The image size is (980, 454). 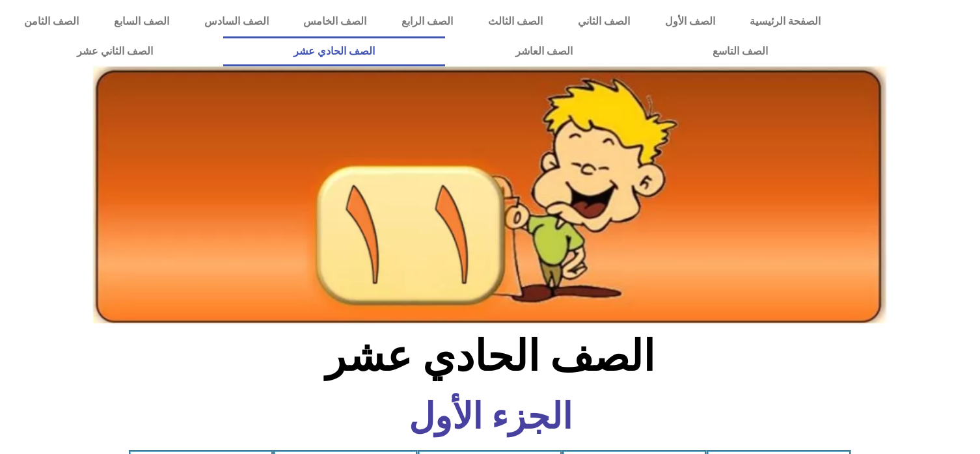 I want to click on a: الصف الثاني, so click(x=604, y=22).